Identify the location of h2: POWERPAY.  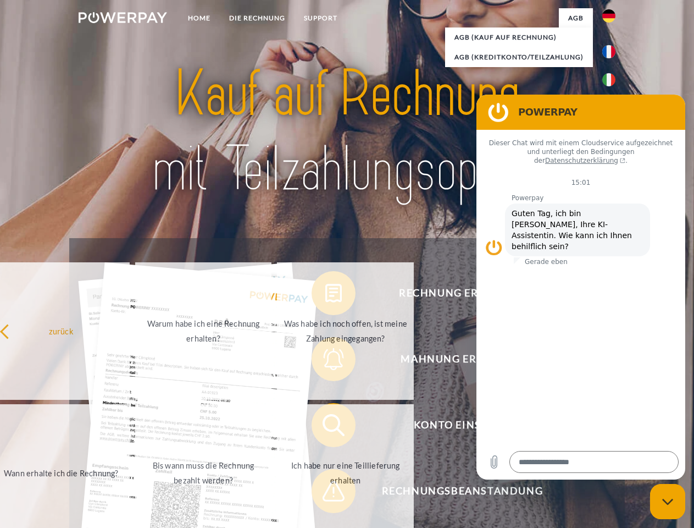
(120, 18).